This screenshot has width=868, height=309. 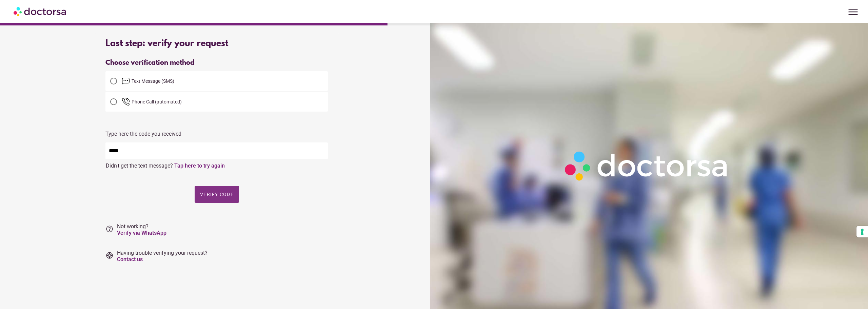 I want to click on i: support, so click(x=109, y=256).